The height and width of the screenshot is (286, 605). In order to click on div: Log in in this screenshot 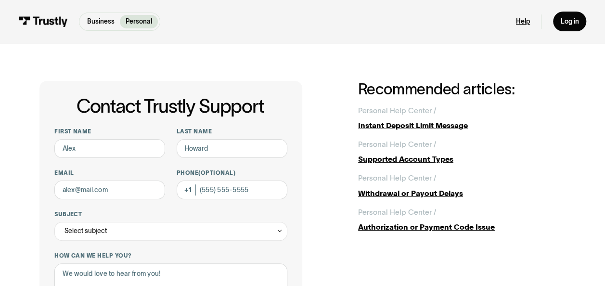, I will do `click(569, 22)`.